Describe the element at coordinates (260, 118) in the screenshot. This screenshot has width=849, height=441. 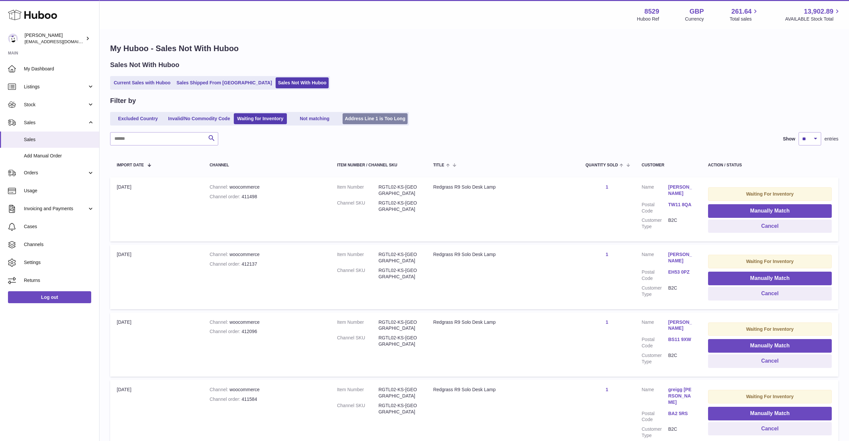
I see `a: Waiting for Inventory` at that location.